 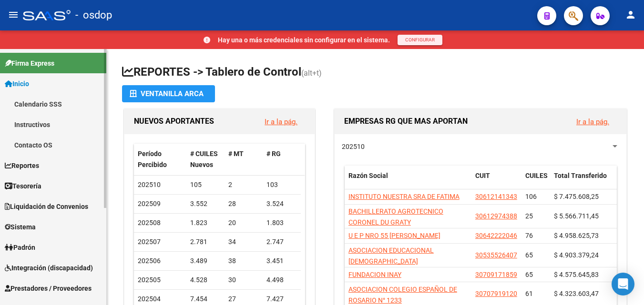 I want to click on span: BACHILLERATO AGROTECNICO CORONEL DU GRATY, so click(x=395, y=217).